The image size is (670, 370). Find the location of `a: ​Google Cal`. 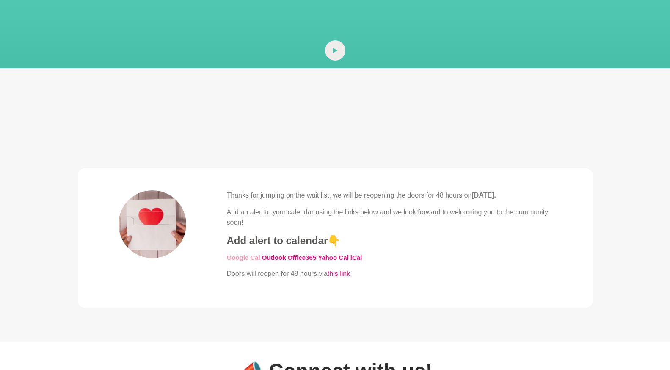

a: ​Google Cal is located at coordinates (243, 257).